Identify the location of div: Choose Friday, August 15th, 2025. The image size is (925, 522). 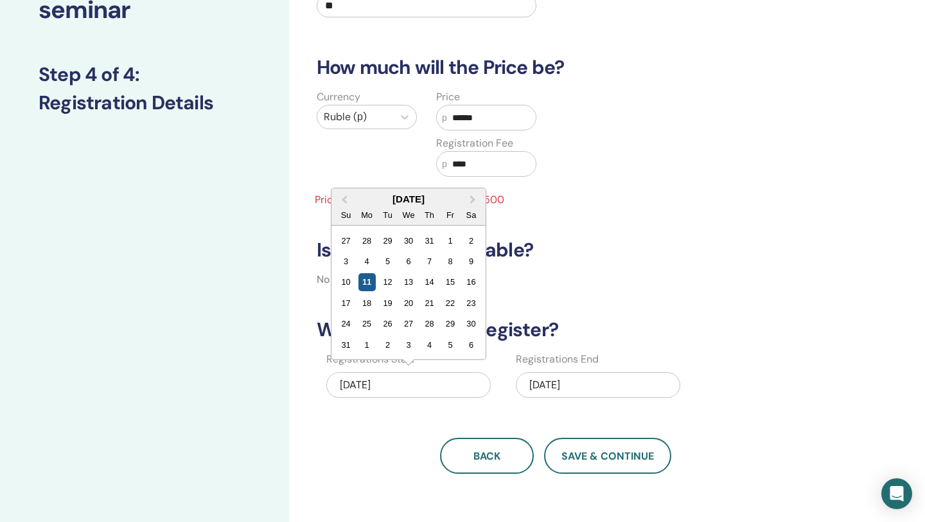
(450, 281).